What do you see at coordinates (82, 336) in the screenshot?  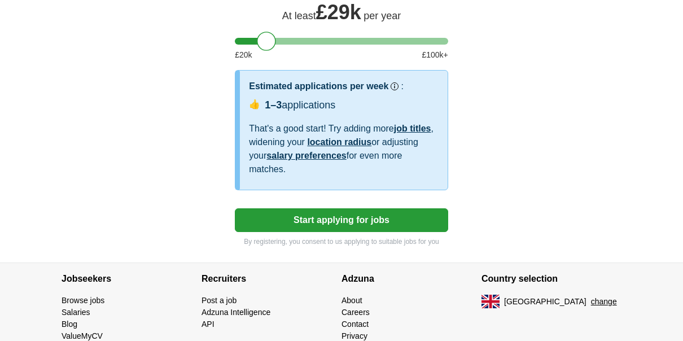 I see `a: ValueMyCV` at bounding box center [82, 336].